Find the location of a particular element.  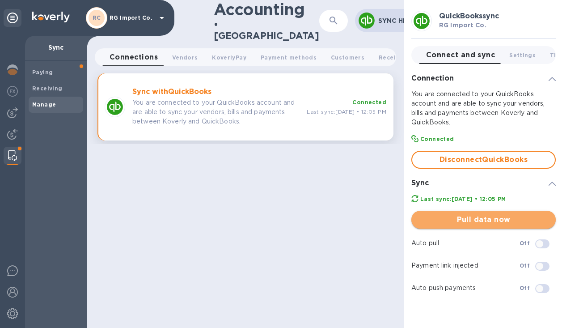

button: DisconnectQuickBooks is located at coordinates (483, 160).